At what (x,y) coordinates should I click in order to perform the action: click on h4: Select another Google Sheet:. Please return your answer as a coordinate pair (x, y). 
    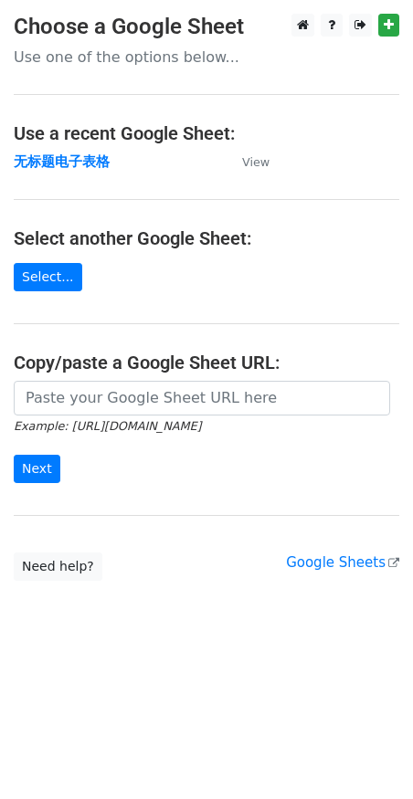
    Looking at the image, I should click on (206, 238).